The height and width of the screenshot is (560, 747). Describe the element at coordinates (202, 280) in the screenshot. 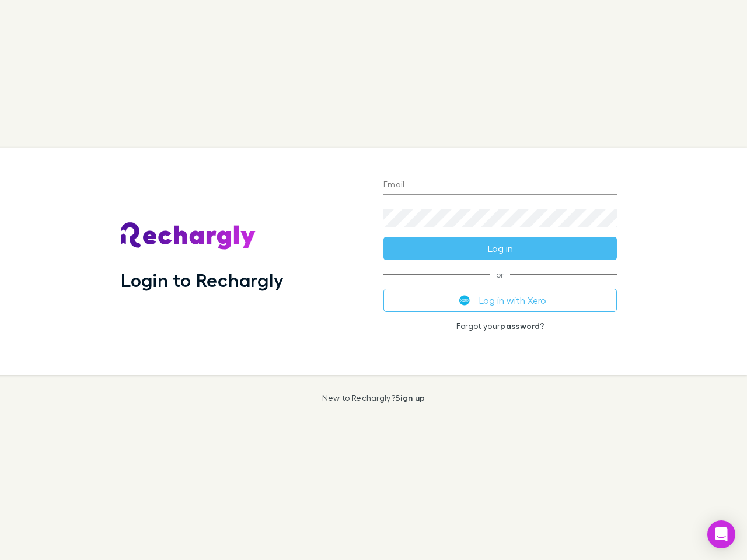

I see `h1: Login to Rechargly` at that location.